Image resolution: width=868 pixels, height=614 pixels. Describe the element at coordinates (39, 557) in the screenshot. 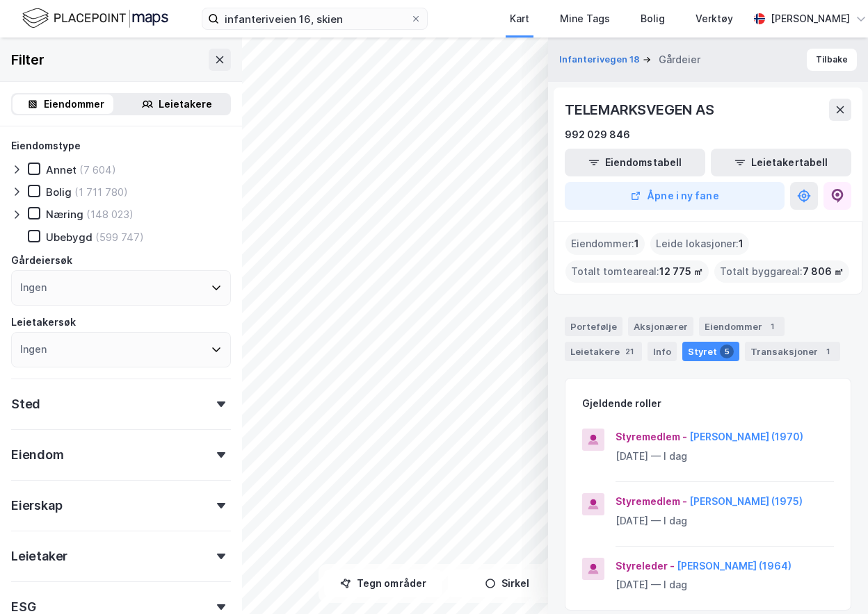

I see `div: Leietaker` at that location.